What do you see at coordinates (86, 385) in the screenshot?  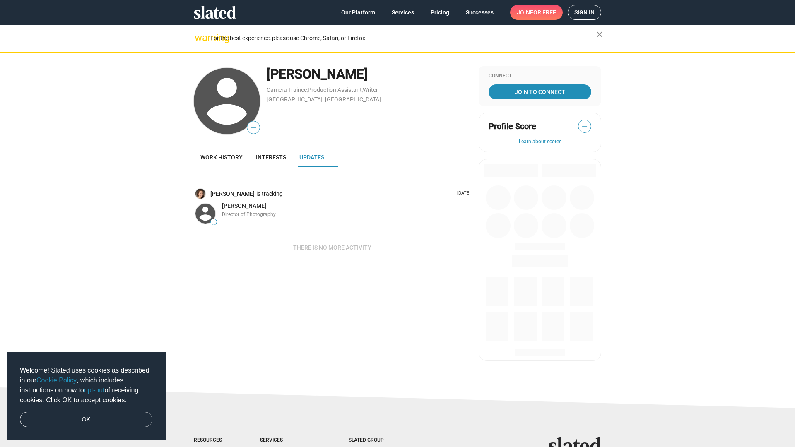 I see `span: Welcome! Slated uses cookies as described in our , which includes instructions on how to of recei...` at bounding box center [86, 385].